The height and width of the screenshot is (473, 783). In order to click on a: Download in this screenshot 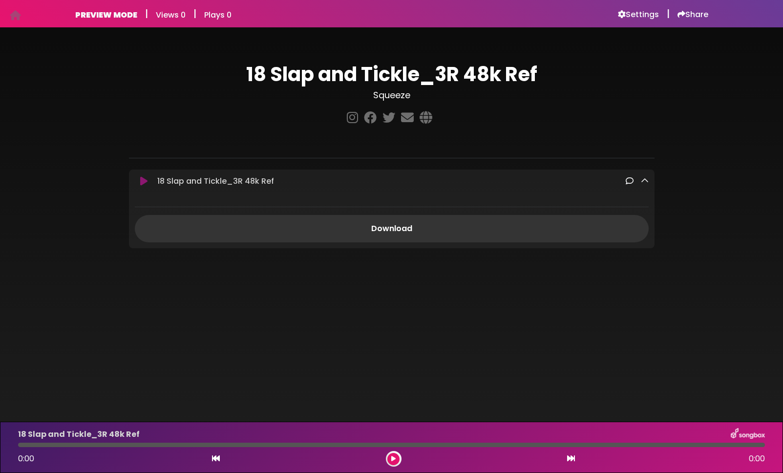, I will do `click(392, 229)`.